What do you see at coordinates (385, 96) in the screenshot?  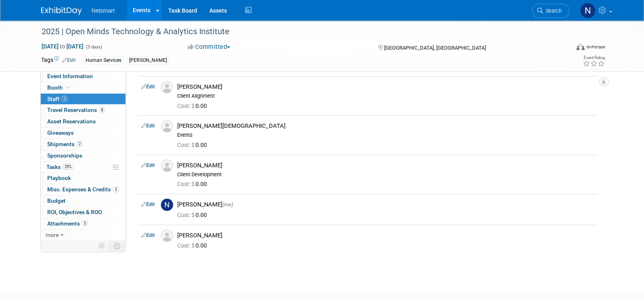 I see `div: Client Alignment` at bounding box center [385, 96].